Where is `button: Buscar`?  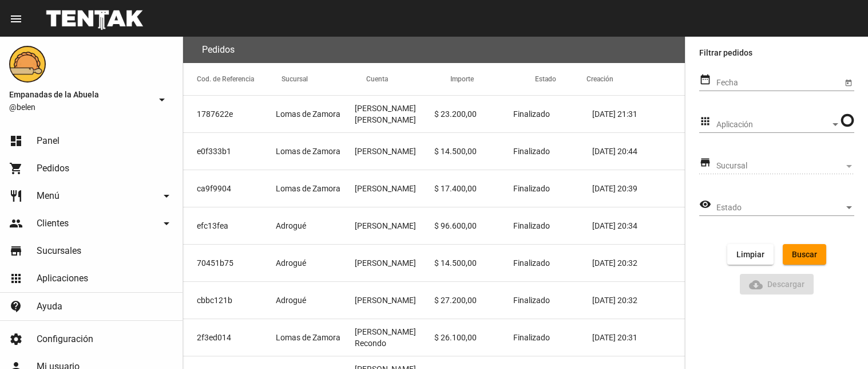 button: Buscar is located at coordinates (804, 254).